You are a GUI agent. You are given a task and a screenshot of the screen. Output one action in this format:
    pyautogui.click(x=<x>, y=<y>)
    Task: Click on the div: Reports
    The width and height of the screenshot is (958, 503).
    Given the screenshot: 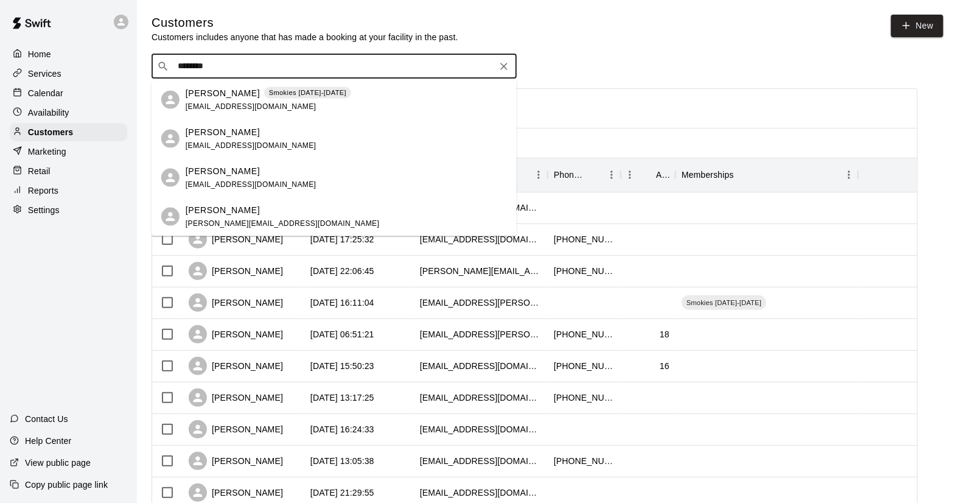 What is the action you would take?
    pyautogui.click(x=68, y=191)
    